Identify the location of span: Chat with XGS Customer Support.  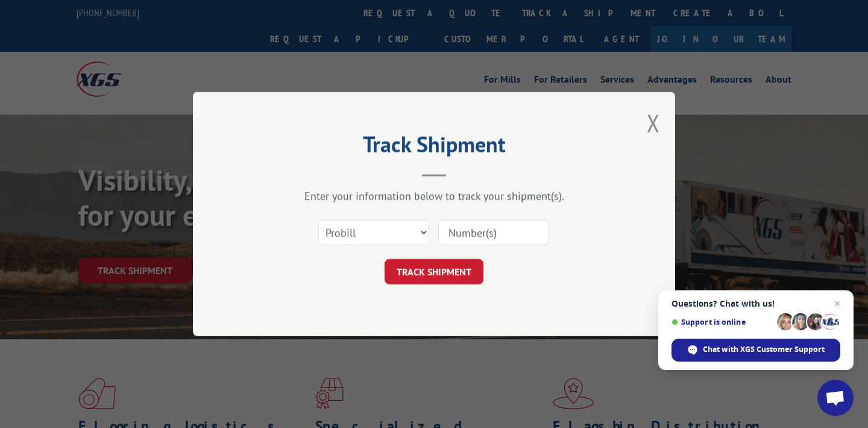
(764, 349).